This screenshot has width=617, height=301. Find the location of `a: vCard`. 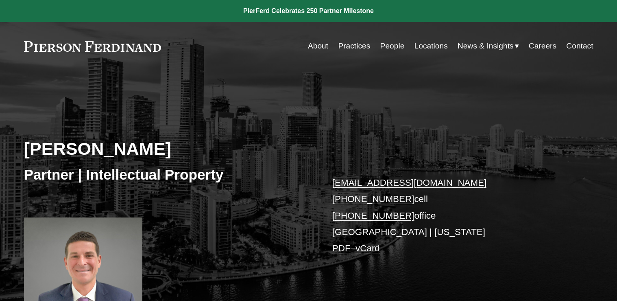

a: vCard is located at coordinates (368, 248).